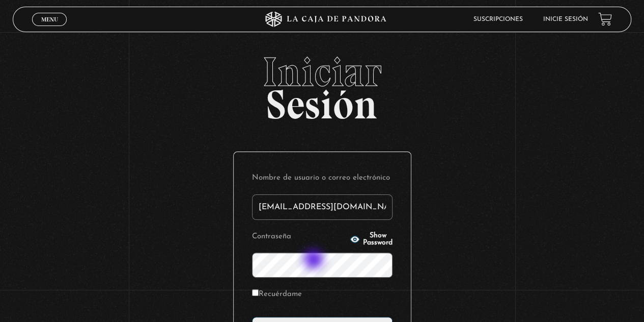  Describe the element at coordinates (322, 178) in the screenshot. I see `label: Nombre de usuario o correo electrónico` at that location.